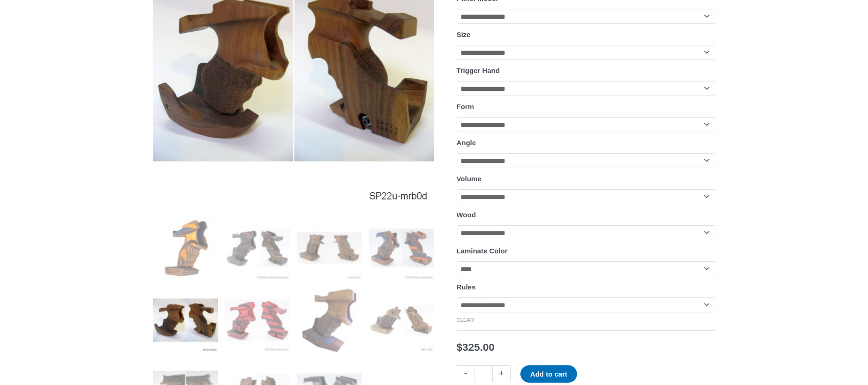 This screenshot has width=868, height=385. Describe the element at coordinates (401, 320) in the screenshot. I see `img: Rink Sport Pistol Grip` at that location.